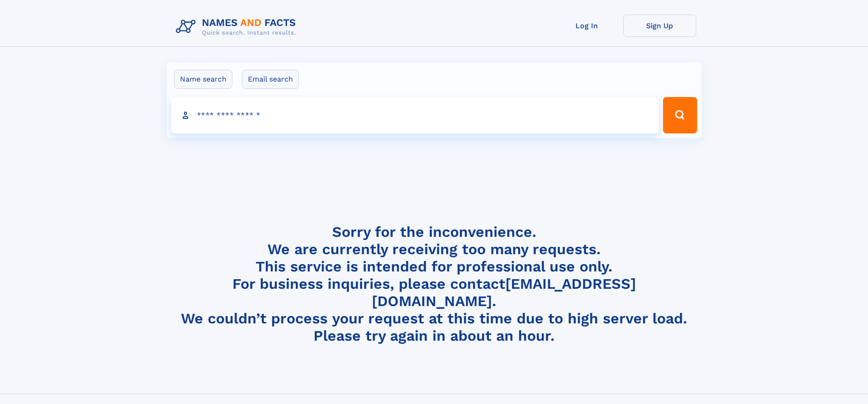 The width and height of the screenshot is (868, 404). Describe the element at coordinates (660, 25) in the screenshot. I see `a: Sign Up` at that location.